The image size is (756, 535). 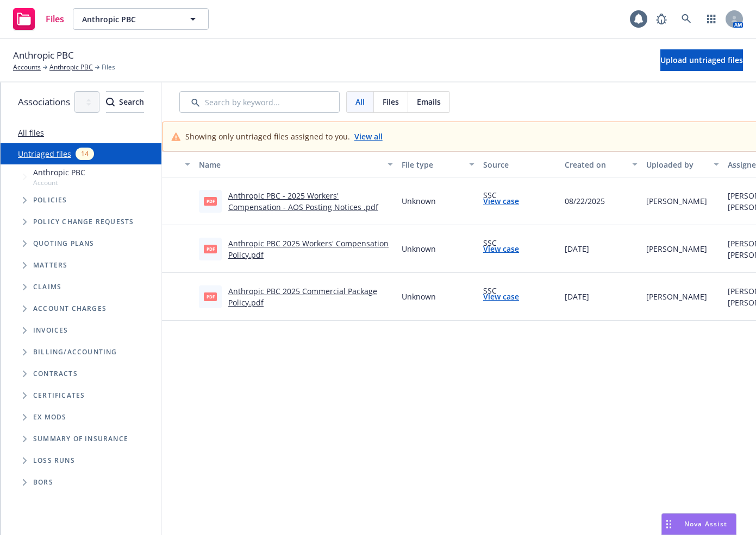 I want to click on a: All files, so click(x=31, y=132).